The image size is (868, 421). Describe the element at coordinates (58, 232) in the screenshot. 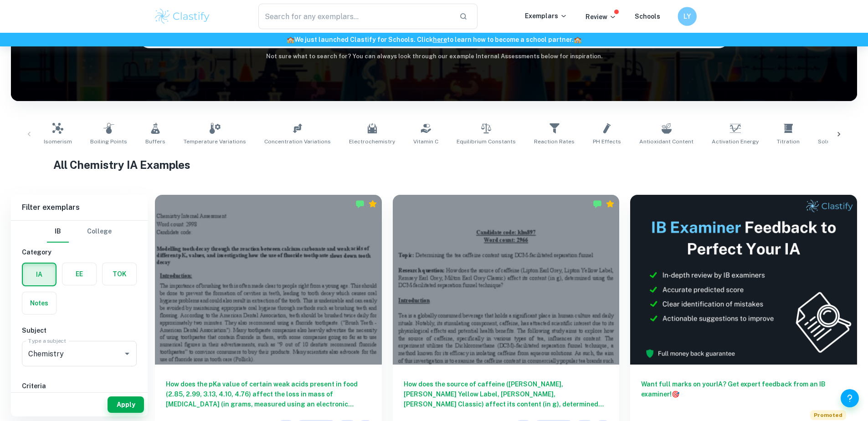

I see `button: IB` at that location.